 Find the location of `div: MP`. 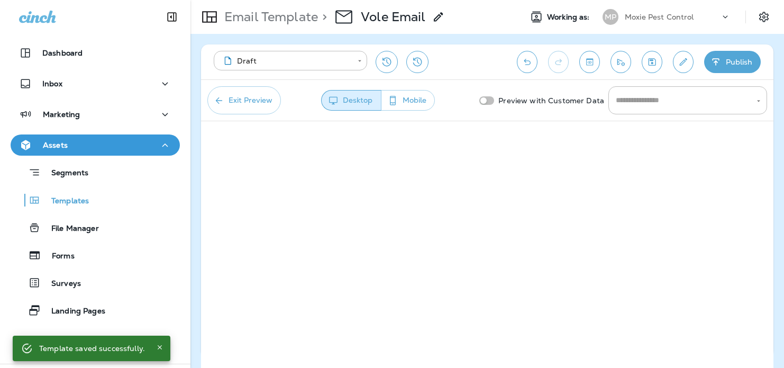

div: MP is located at coordinates (611, 17).